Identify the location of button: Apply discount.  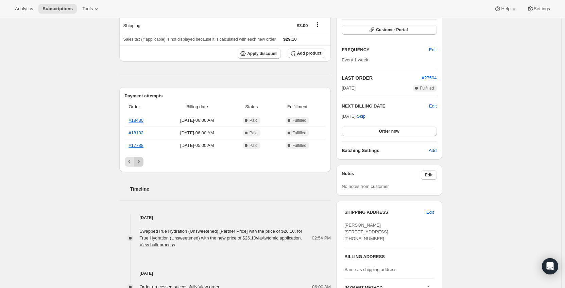
(259, 54).